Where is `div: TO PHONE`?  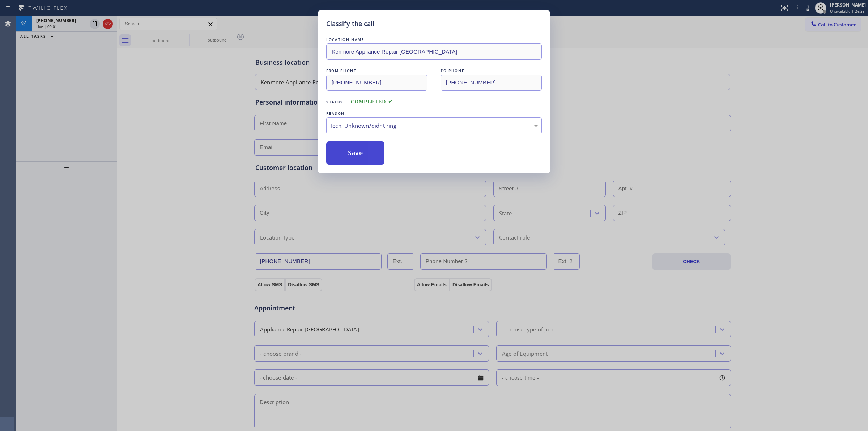
div: TO PHONE is located at coordinates (491, 71).